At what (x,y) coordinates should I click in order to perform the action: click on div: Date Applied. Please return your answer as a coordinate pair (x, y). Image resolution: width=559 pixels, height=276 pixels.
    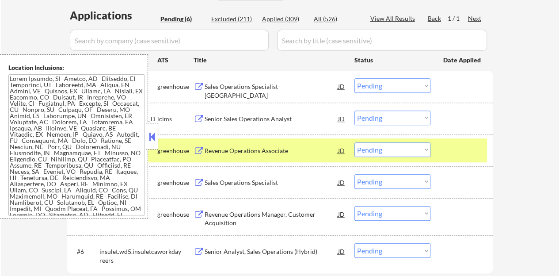
    Looking at the image, I should click on (463, 60).